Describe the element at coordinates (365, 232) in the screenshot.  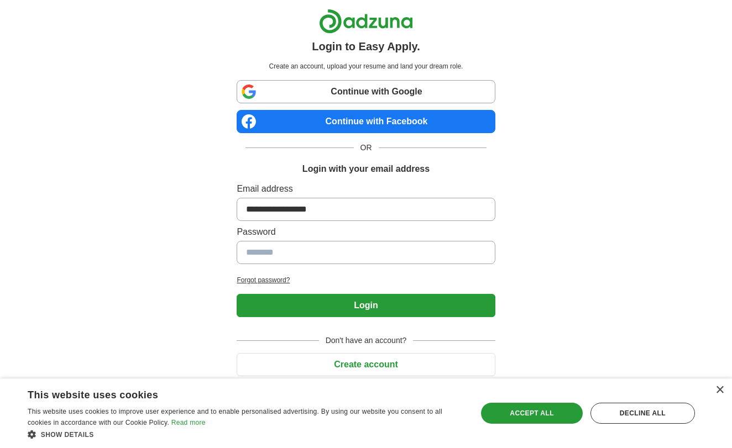
I see `label: Password` at that location.